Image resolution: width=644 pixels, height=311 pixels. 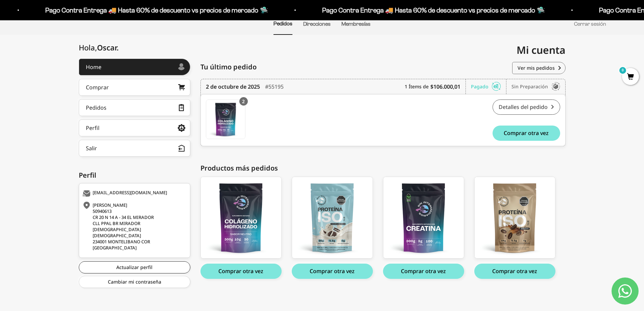 I want to click on div: Sin preparación, so click(x=536, y=87).